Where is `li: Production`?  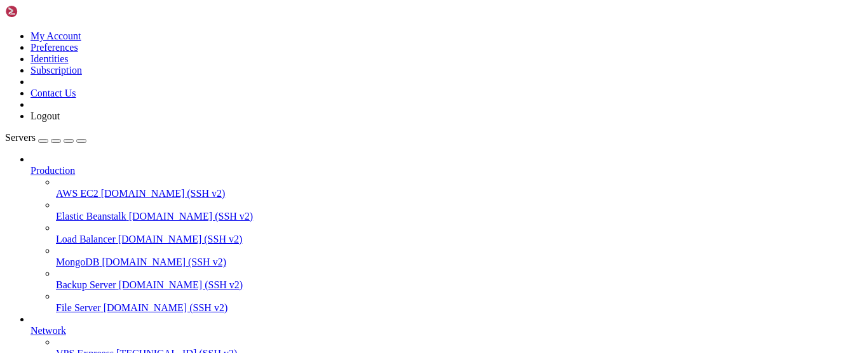
li: Production is located at coordinates (447, 234).